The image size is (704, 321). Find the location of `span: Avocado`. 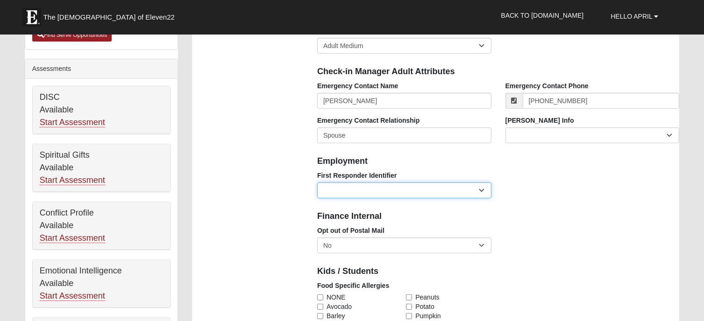

span: Avocado is located at coordinates (339, 307).